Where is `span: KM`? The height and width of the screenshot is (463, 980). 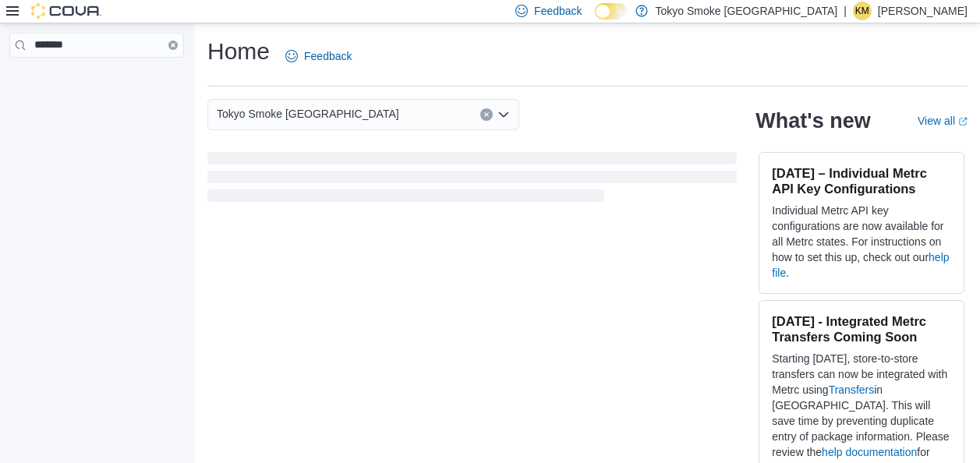
span: KM is located at coordinates (863, 11).